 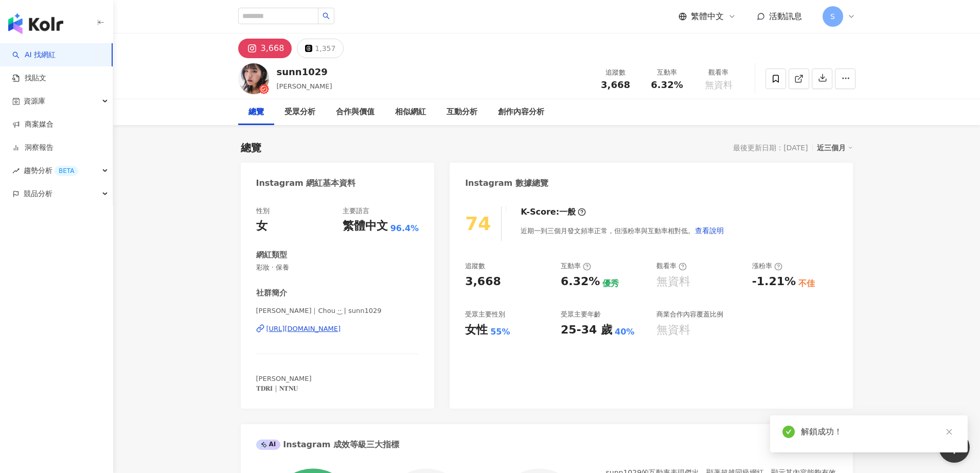 I want to click on div: 互動分析, so click(x=462, y=112).